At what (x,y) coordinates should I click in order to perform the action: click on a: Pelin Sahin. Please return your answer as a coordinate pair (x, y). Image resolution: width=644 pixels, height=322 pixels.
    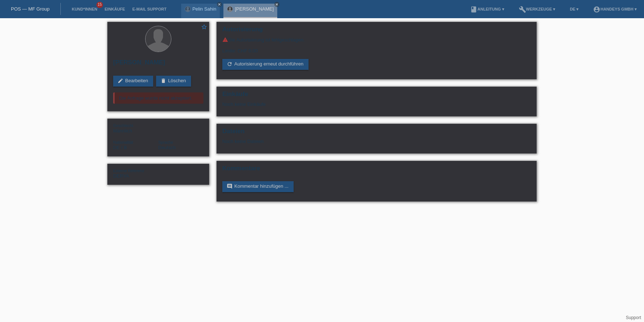
    Looking at the image, I should click on (205, 9).